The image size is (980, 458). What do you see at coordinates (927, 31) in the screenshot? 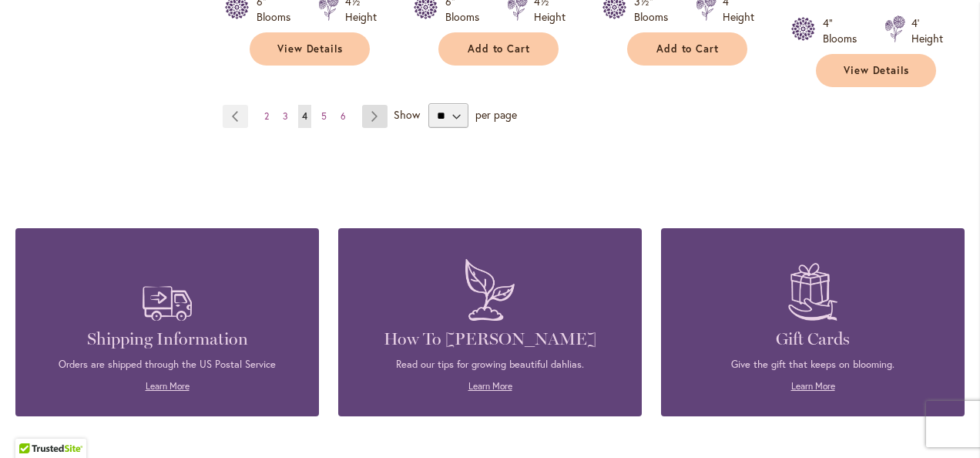
I see `div: 4' Height` at bounding box center [927, 31].